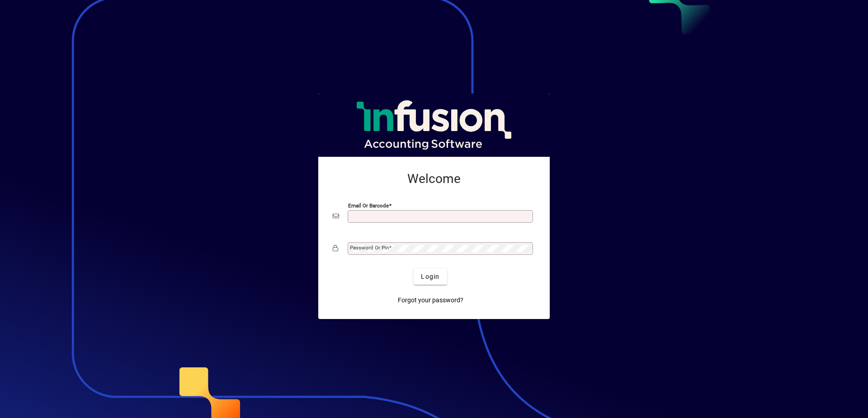 The width and height of the screenshot is (868, 418). What do you see at coordinates (430, 276) in the screenshot?
I see `button: Login` at bounding box center [430, 276].